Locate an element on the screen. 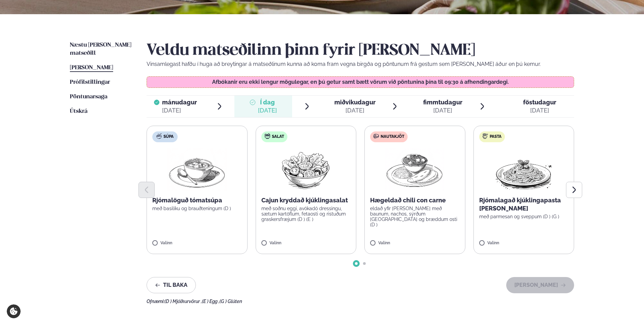 This screenshot has width=644, height=325. img: beef.svg is located at coordinates (376, 136).